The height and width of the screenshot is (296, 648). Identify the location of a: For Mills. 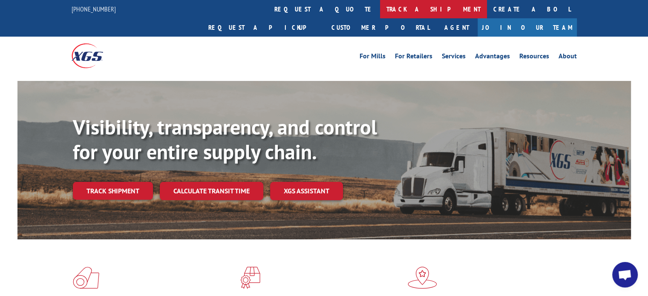
(372, 58).